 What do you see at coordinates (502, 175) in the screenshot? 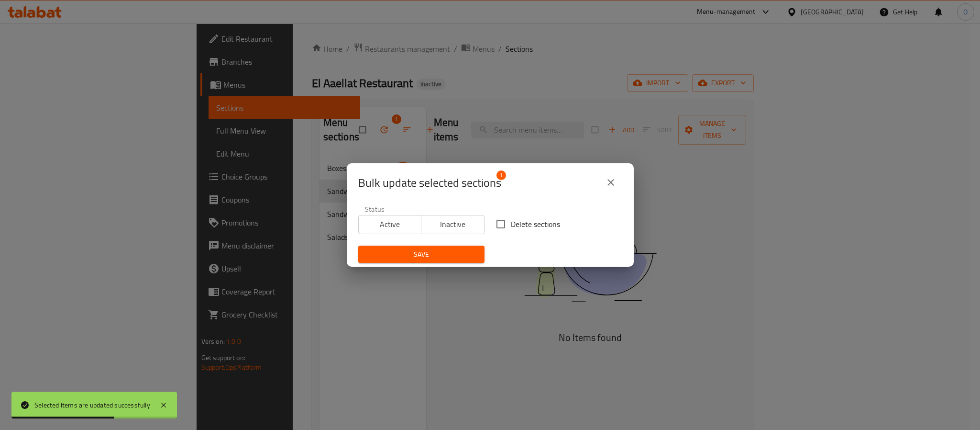
I see `span: 1` at bounding box center [502, 175].